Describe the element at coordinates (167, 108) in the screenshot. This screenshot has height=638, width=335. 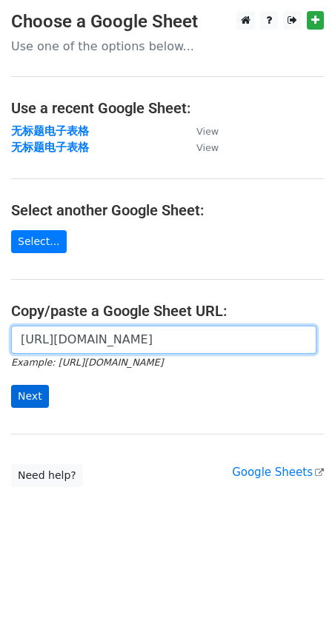
I see `h4: Use a recent Google Sheet:` at that location.